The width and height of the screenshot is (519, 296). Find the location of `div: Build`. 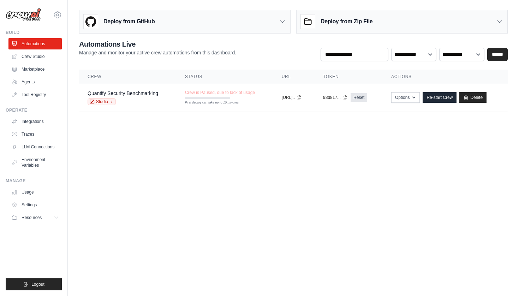

div: Build is located at coordinates (34, 32).